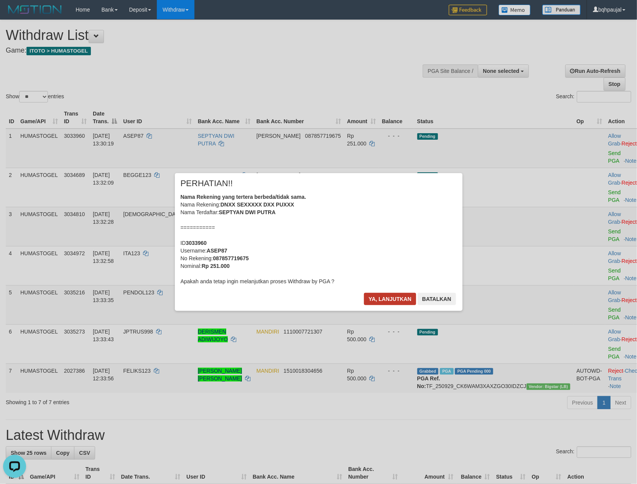  Describe the element at coordinates (390, 299) in the screenshot. I see `button: Ya, lanjutkan` at that location.